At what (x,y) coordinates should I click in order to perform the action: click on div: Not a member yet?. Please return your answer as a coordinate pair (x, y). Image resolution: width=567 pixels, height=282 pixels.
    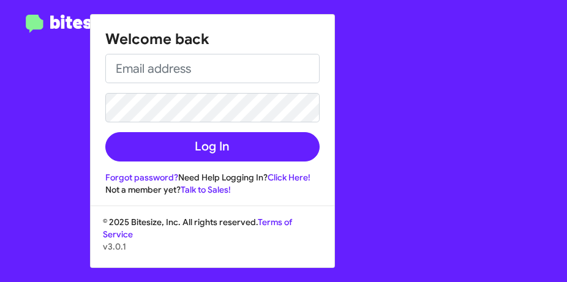
    Looking at the image, I should click on (213, 190).